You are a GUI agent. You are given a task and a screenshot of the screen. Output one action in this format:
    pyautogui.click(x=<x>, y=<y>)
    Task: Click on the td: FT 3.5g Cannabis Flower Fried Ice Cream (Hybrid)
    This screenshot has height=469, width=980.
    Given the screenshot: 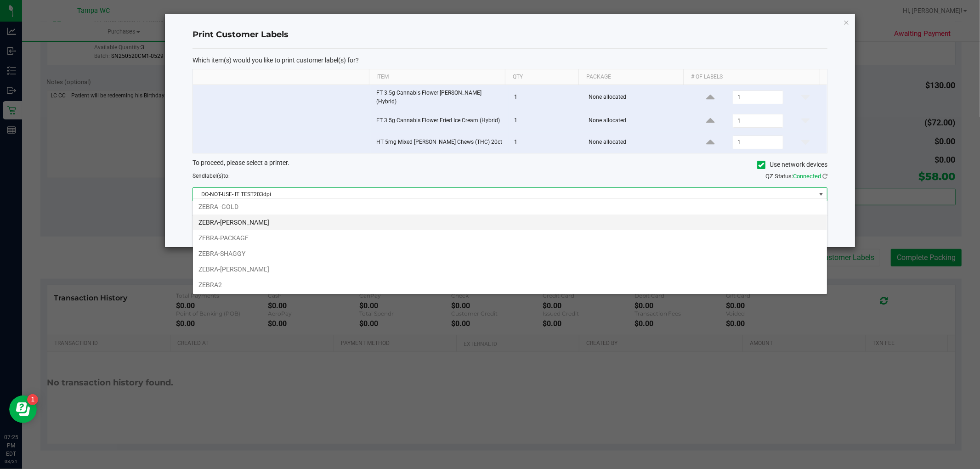 What is the action you would take?
    pyautogui.click(x=440, y=121)
    